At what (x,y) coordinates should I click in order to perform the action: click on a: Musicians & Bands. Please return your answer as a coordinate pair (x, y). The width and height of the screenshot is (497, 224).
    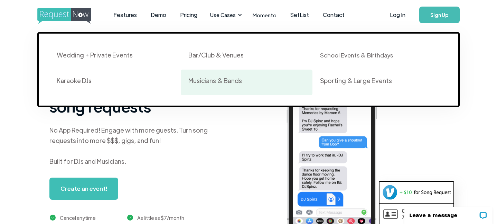
    Looking at the image, I should click on (247, 82).